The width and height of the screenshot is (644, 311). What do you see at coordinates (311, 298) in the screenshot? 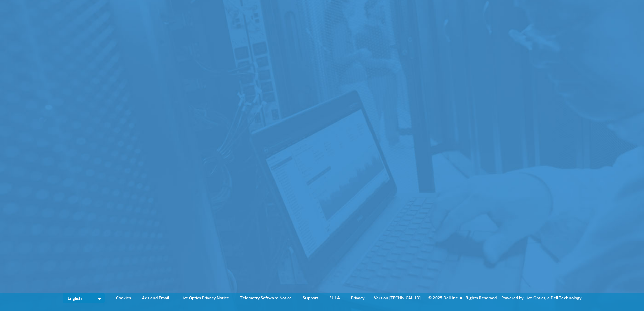
I see `a: Support` at bounding box center [311, 298].